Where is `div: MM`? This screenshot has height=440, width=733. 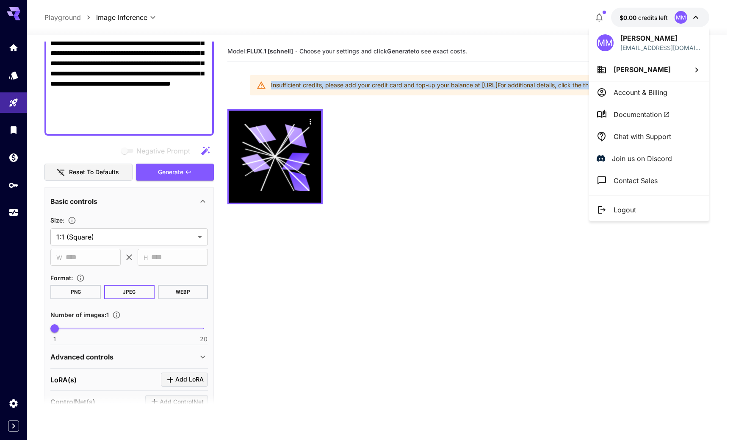
div: MM is located at coordinates (605, 43).